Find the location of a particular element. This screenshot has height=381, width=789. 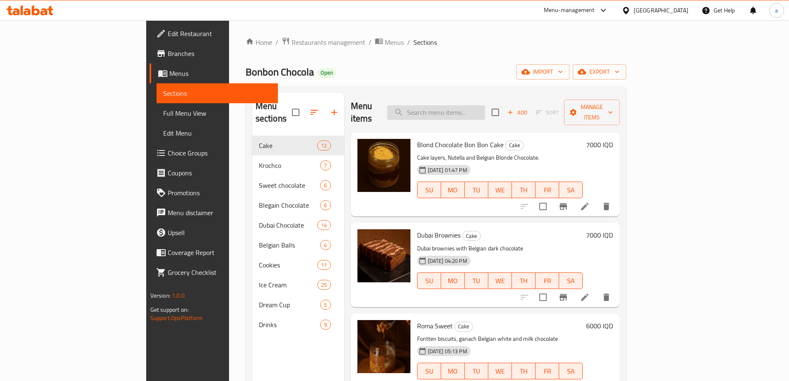

a: Menu disclaimer is located at coordinates (214, 212).